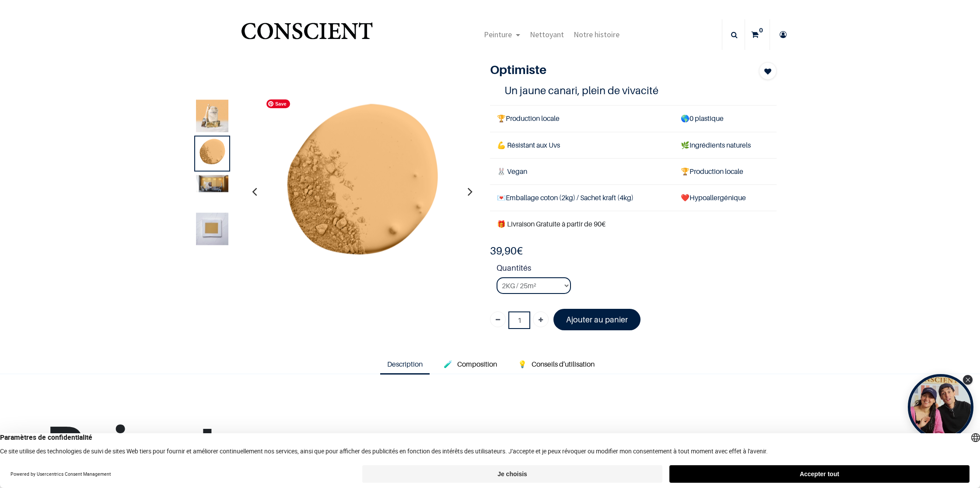 This screenshot has height=488, width=980. I want to click on a: 0, so click(757, 35).